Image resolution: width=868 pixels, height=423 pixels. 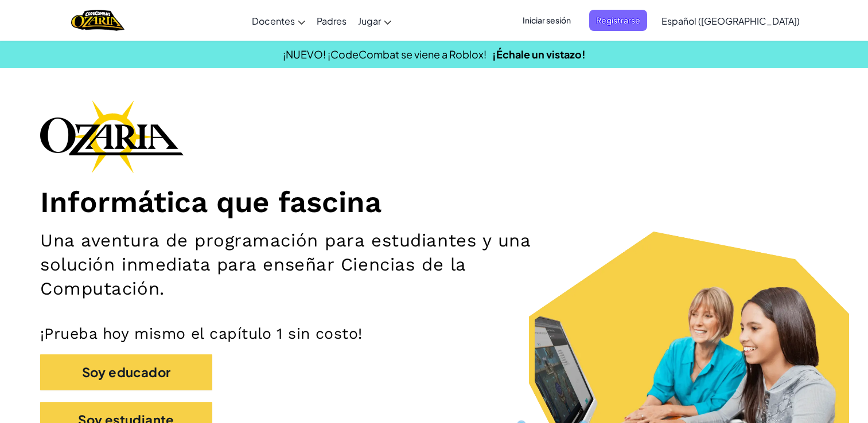 What do you see at coordinates (384, 54) in the screenshot?
I see `span: ¡NUEVO! ¡CodeCombat se viene a Roblox!` at bounding box center [384, 54].